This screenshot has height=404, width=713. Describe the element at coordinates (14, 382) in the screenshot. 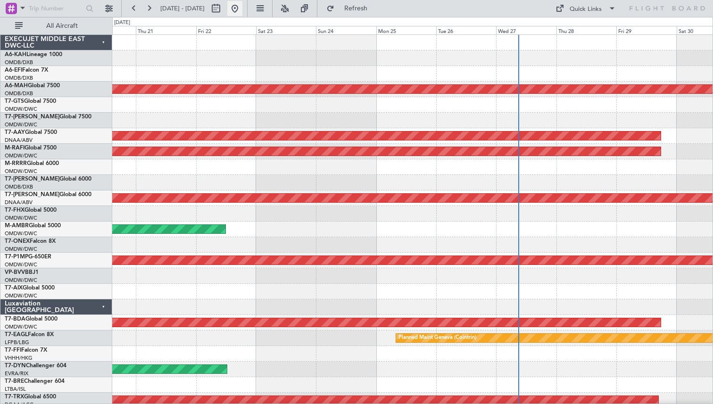

I see `span: T7-BRE` at that location.